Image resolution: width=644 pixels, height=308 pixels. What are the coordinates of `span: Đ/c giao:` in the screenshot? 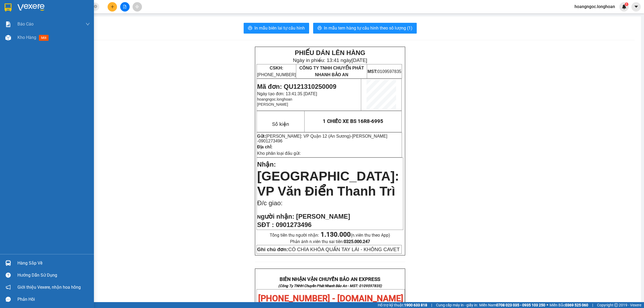 It's located at (269, 203).